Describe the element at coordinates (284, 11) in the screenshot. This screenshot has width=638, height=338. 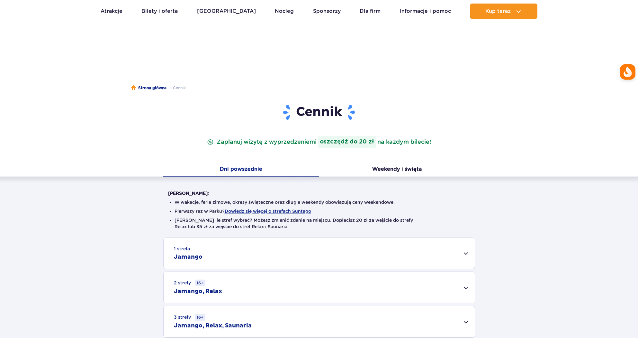
I see `a: Nocleg` at that location.